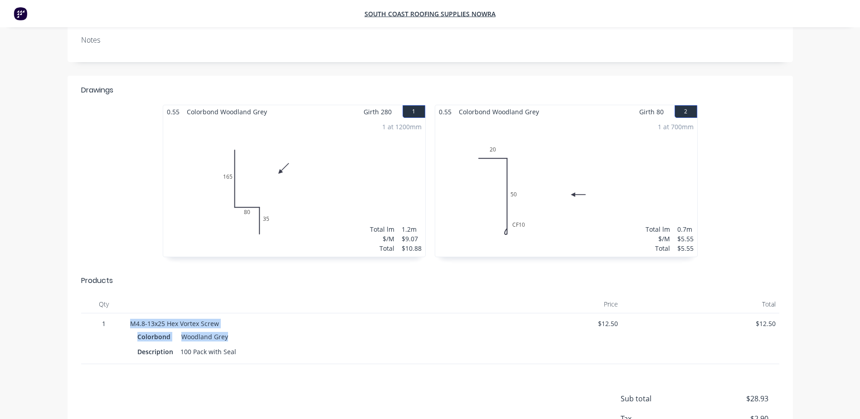  Describe the element at coordinates (661, 398) in the screenshot. I see `span: Sub total` at that location.